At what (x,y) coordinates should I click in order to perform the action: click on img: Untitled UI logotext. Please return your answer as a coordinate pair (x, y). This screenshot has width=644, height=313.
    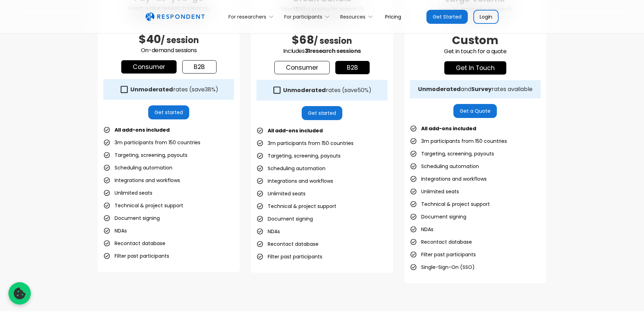
    Looking at the image, I should click on (175, 17).